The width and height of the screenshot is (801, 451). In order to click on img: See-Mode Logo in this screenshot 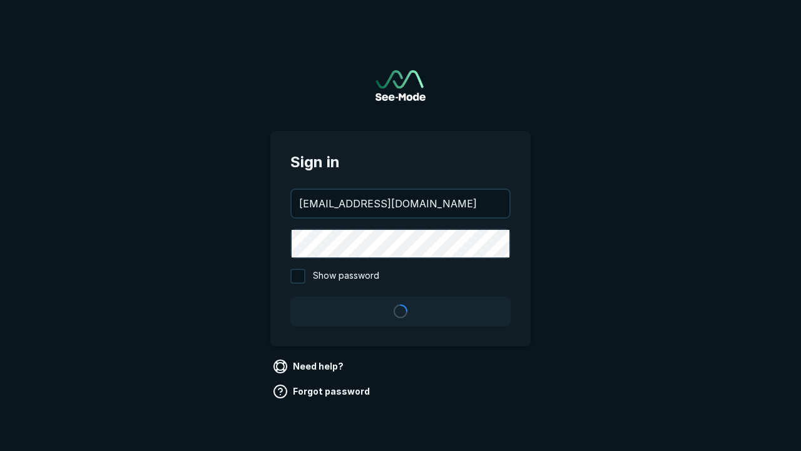, I will do `click(401, 85)`.